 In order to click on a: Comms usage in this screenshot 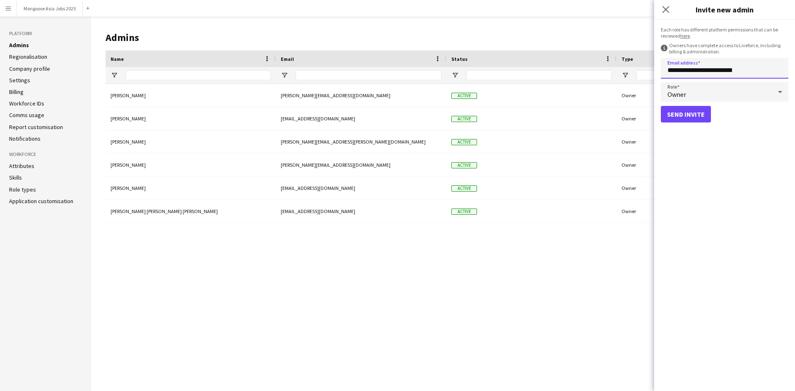, I will do `click(26, 115)`.